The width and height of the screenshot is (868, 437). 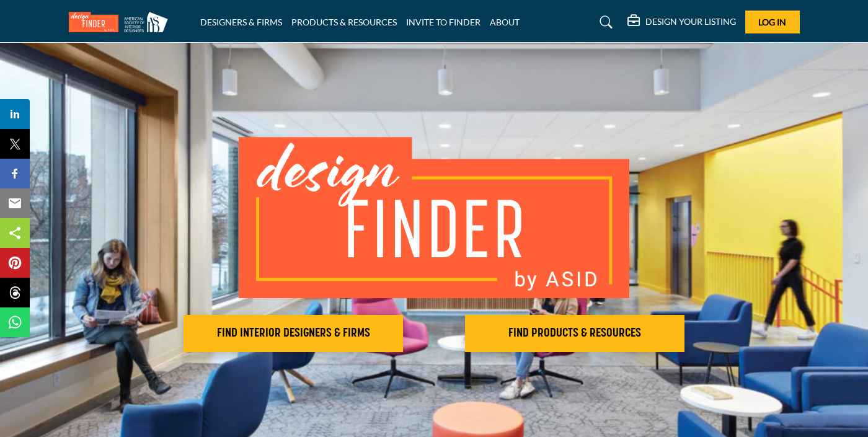 I want to click on a: Search, so click(x=604, y=23).